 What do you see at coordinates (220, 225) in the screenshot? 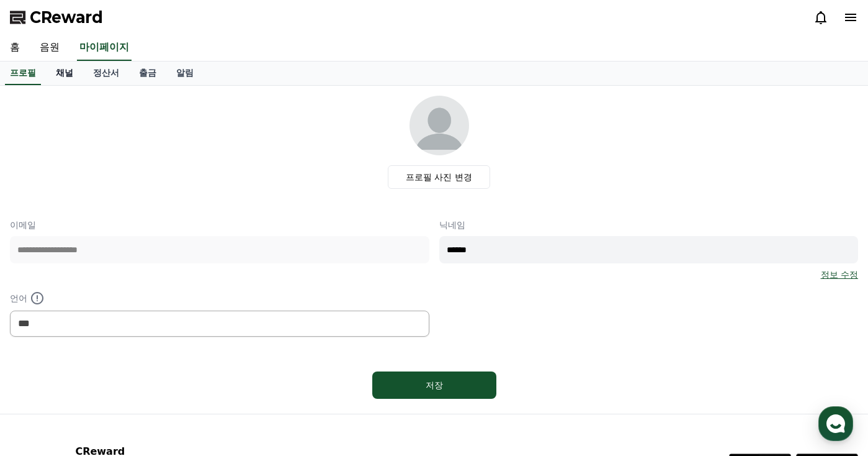
I see `p: 이메일` at bounding box center [220, 225].